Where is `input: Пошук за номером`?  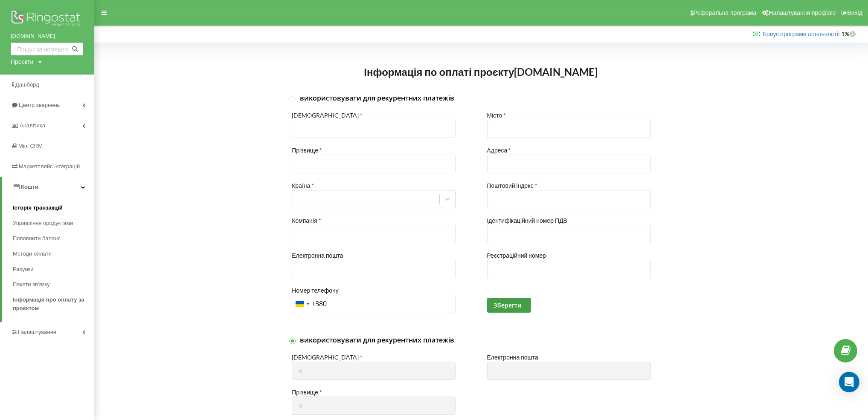 input: Пошук за номером is located at coordinates (47, 49).